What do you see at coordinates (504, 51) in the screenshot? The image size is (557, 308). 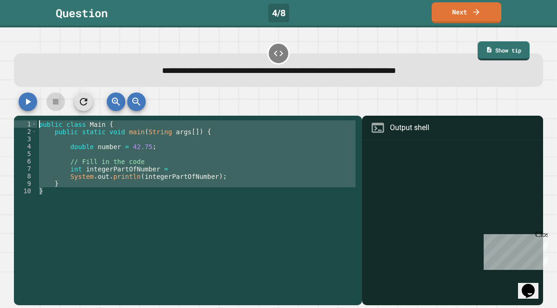 I see `a: Show tip` at bounding box center [504, 51].